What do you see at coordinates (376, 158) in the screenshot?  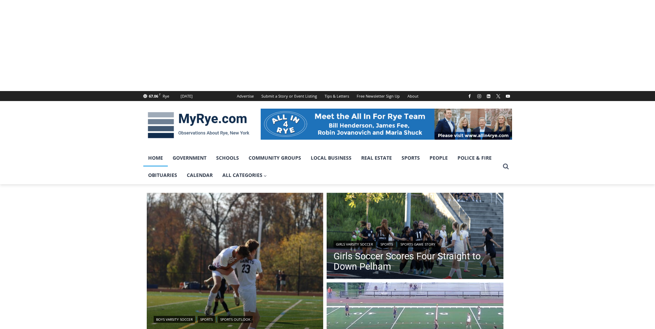 I see `a: Real Estate` at bounding box center [376, 158].